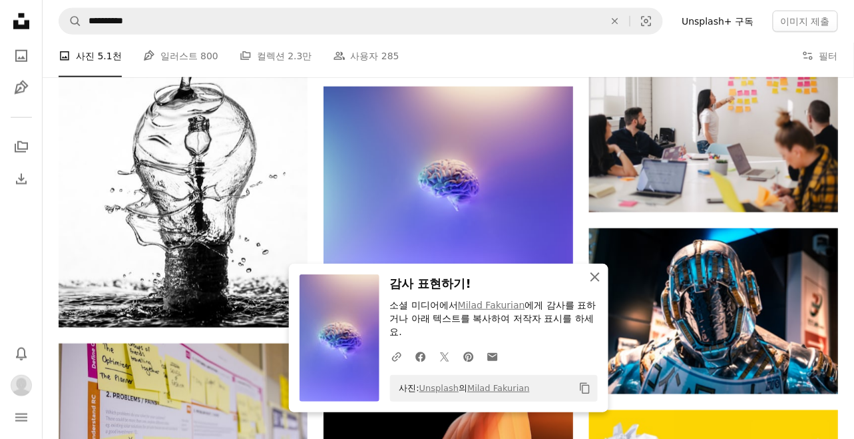  What do you see at coordinates (21, 417) in the screenshot?
I see `button: 메뉴` at bounding box center [21, 417].